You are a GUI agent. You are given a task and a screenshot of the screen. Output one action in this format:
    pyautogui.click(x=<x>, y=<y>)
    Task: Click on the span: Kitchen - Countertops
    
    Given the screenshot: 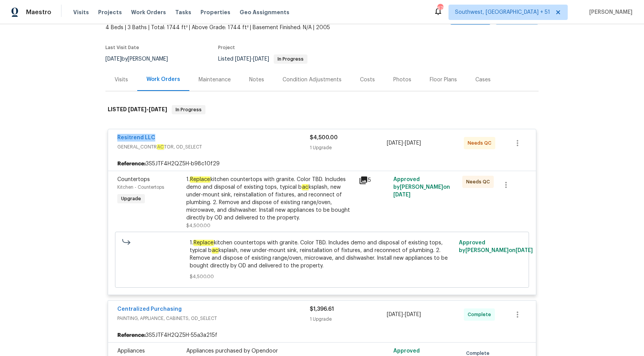 What is the action you would take?
    pyautogui.click(x=141, y=187)
    